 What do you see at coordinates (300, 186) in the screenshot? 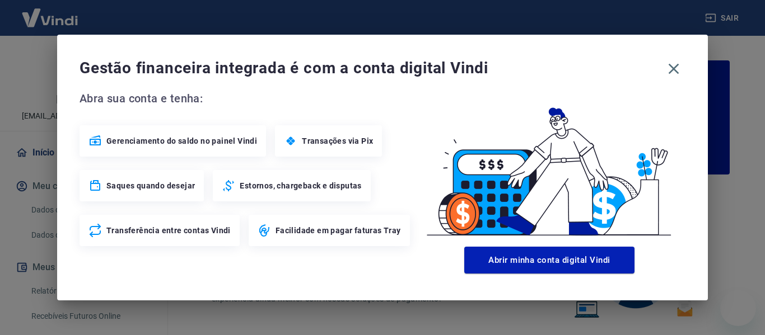
I see `span: Estornos, chargeback e disputas` at bounding box center [300, 186].